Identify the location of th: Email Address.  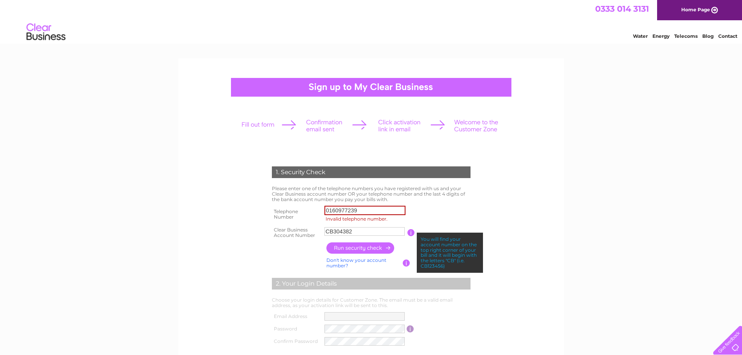
(297, 316).